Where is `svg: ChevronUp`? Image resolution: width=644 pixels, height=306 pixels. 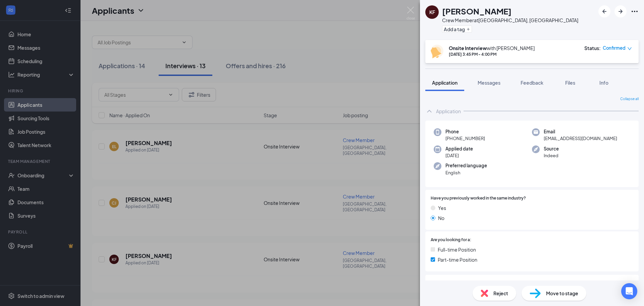
svg: ChevronUp is located at coordinates (429, 111).